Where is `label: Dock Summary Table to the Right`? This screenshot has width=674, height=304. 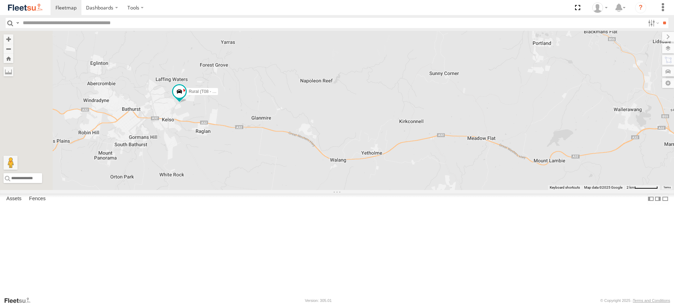 label: Dock Summary Table to the Right is located at coordinates (657, 199).